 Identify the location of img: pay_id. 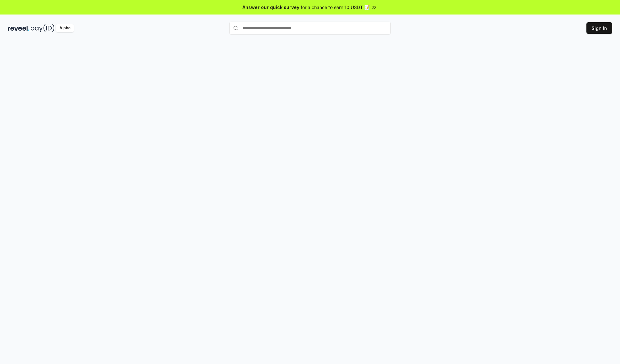
(43, 28).